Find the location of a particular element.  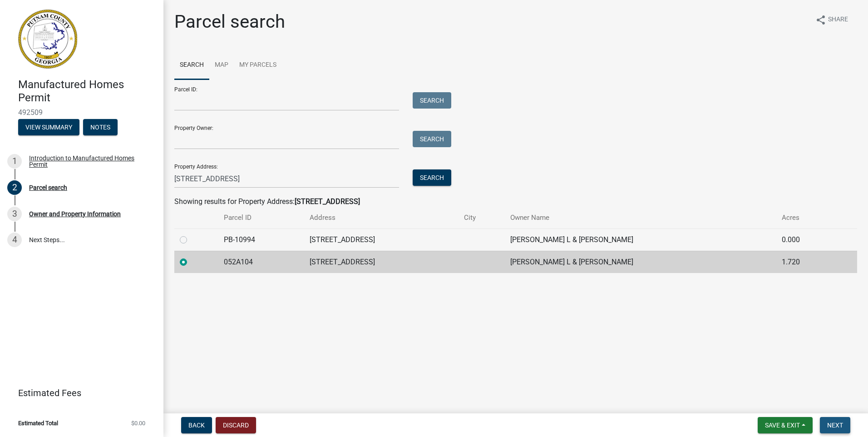

span: 492509 is located at coordinates (81, 112).